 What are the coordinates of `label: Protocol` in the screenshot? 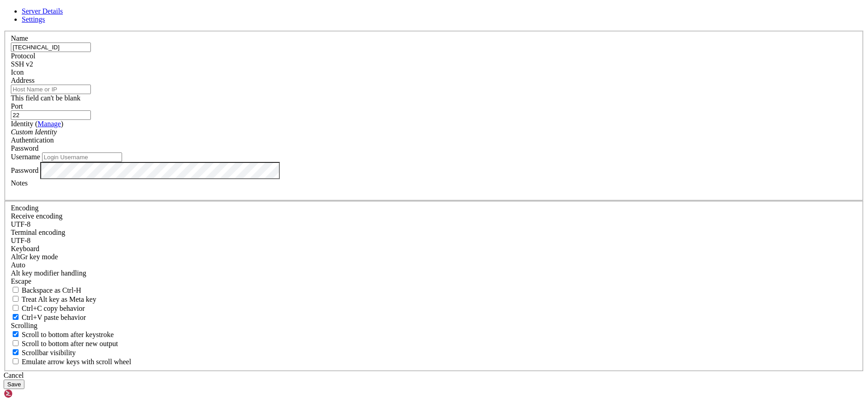 It's located at (23, 55).